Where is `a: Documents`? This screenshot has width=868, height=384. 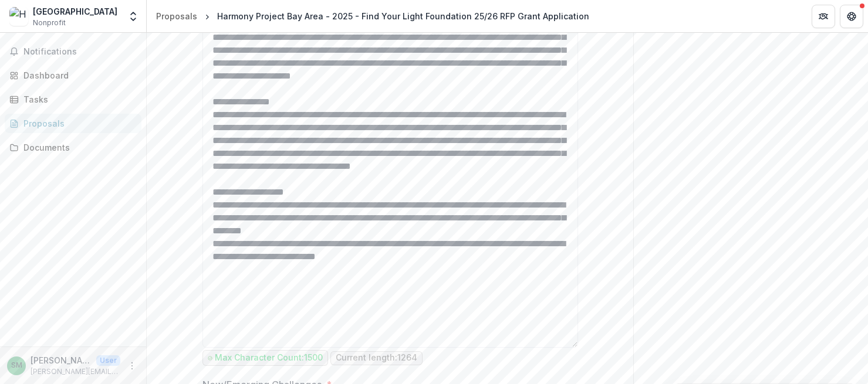
a: Documents is located at coordinates (73, 147).